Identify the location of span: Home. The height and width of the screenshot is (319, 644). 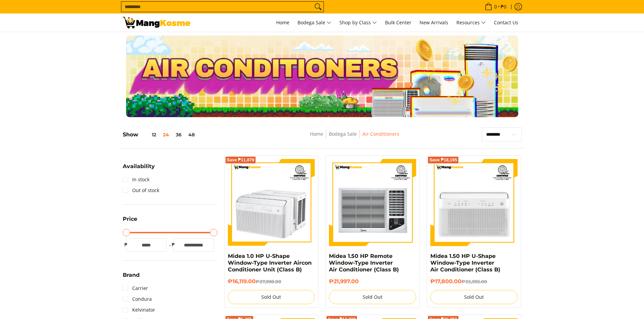
(282, 22).